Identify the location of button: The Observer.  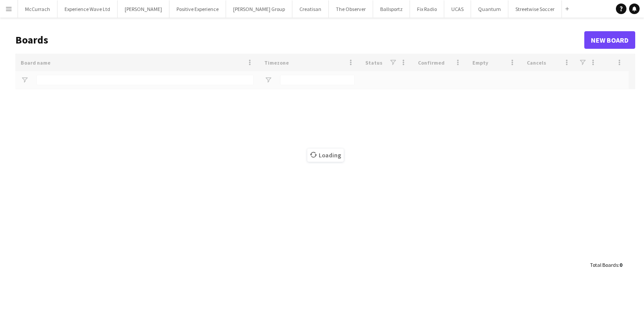
(351, 9).